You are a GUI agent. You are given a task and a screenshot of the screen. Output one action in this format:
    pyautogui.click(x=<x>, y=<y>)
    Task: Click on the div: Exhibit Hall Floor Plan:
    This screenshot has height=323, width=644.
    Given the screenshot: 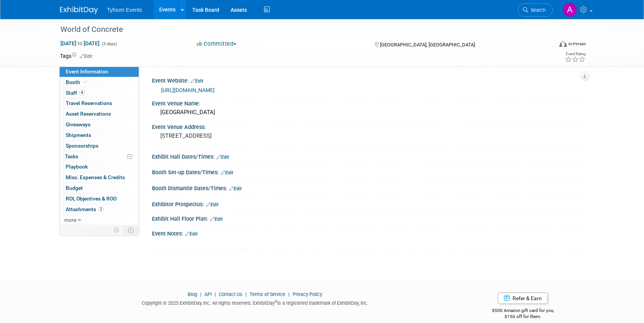 What is the action you would take?
    pyautogui.click(x=368, y=217)
    